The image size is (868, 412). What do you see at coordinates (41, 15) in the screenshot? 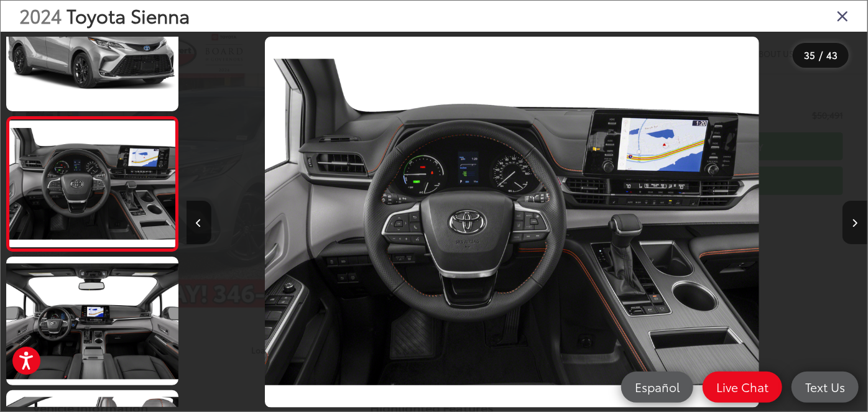
I see `span: 2024` at bounding box center [41, 15].